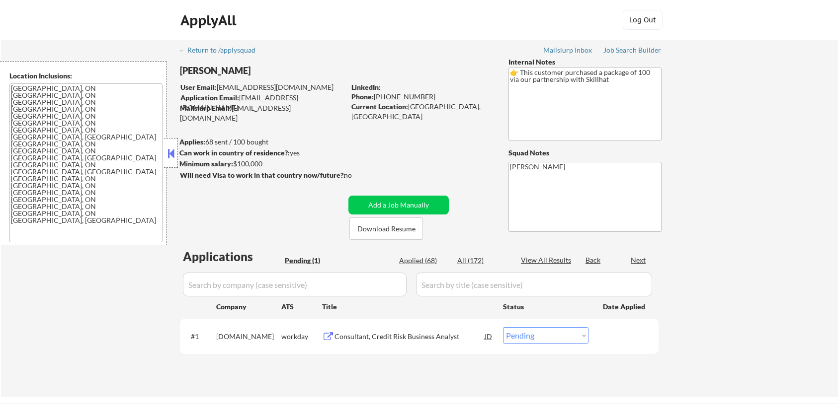 This screenshot has width=838, height=418. I want to click on div: Date Applied, so click(625, 307).